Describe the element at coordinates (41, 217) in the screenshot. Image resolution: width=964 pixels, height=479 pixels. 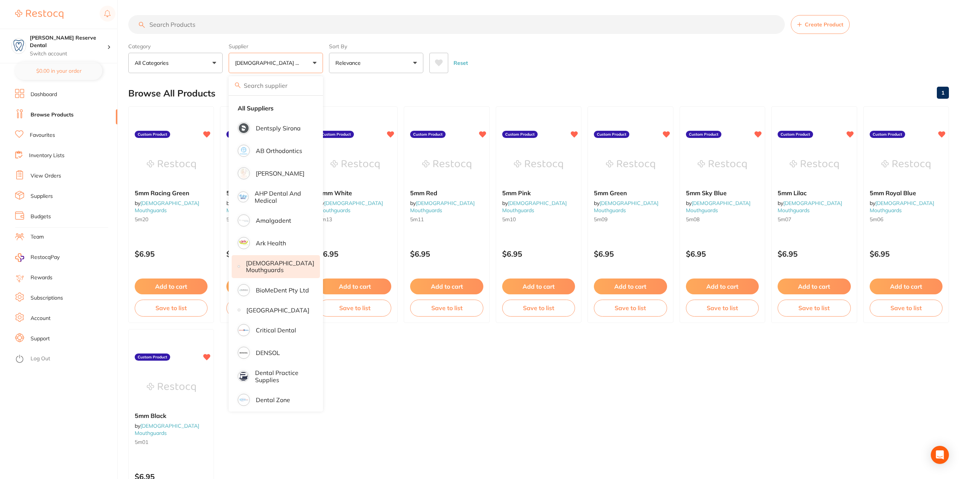
I see `a: Budgets` at that location.